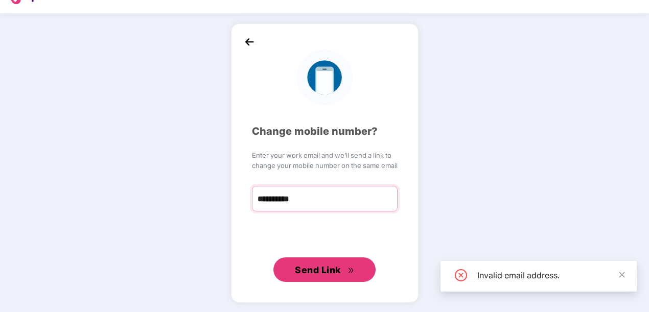  What do you see at coordinates (318, 270) in the screenshot?
I see `span: Send Link` at bounding box center [318, 270].